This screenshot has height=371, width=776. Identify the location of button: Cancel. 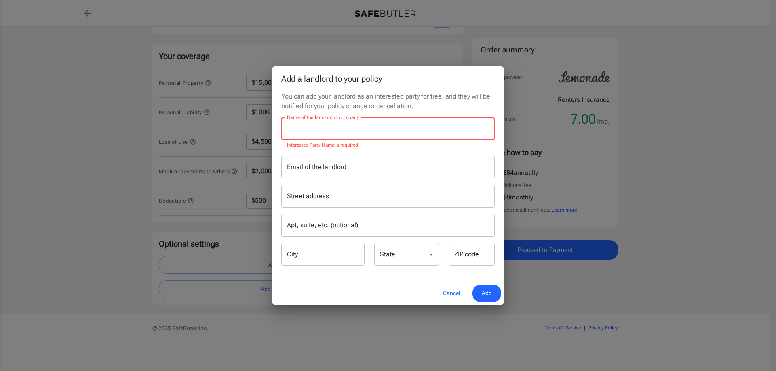
(451, 293).